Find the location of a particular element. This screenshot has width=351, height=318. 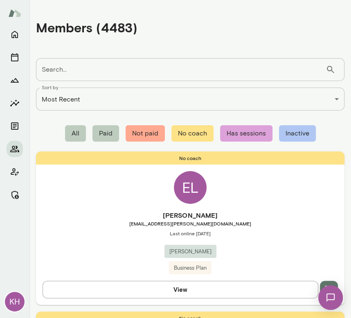

span: Inactive is located at coordinates (297, 133).